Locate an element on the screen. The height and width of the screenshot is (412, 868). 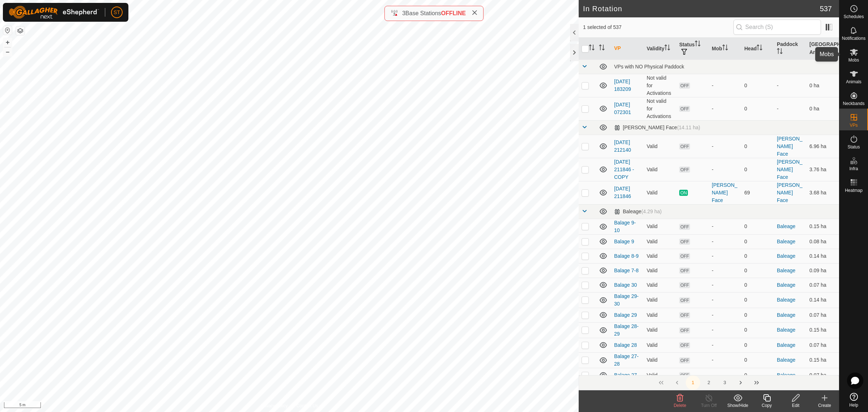
div: Copy is located at coordinates (767, 405).